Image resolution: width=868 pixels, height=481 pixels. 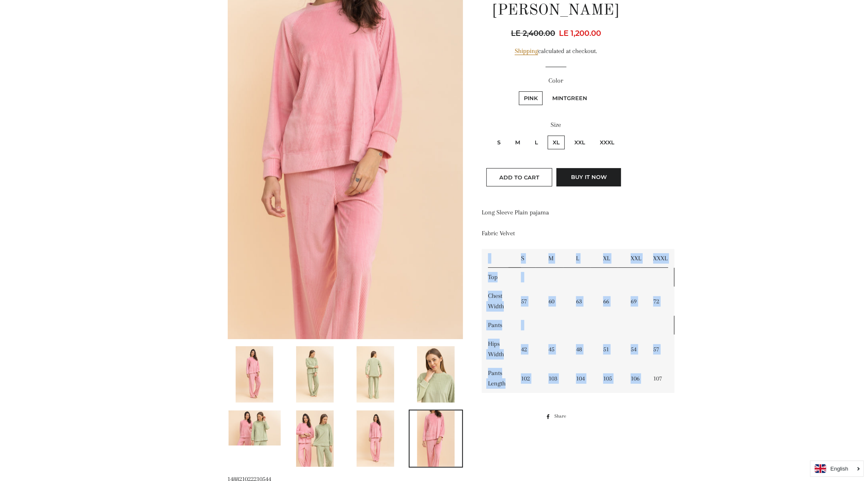 I want to click on button: Buy it now, so click(x=588, y=177).